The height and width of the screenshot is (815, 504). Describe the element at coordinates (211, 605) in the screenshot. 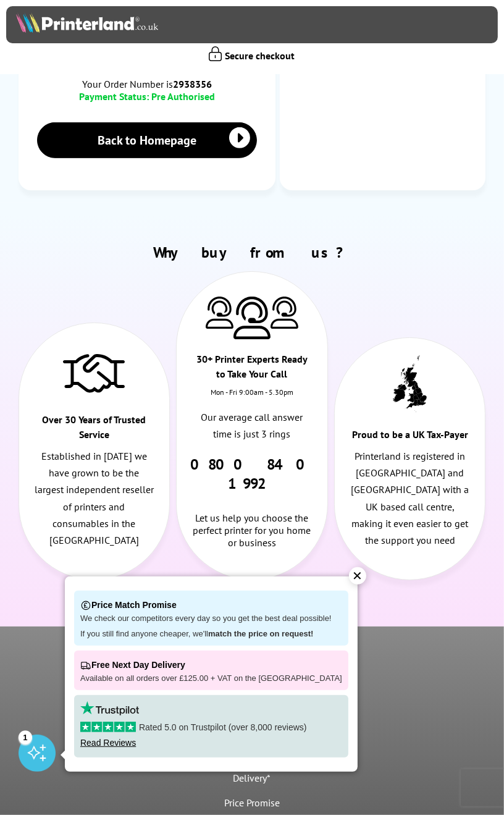

I see `p: Price Match Promise` at that location.